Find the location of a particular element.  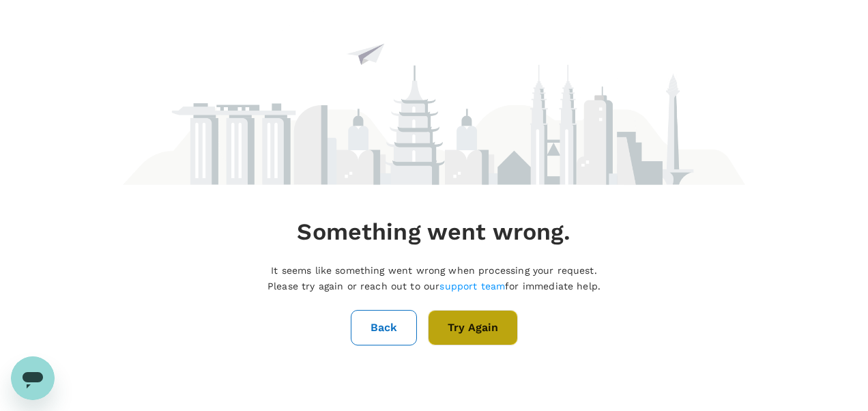

a: support team is located at coordinates (472, 286).